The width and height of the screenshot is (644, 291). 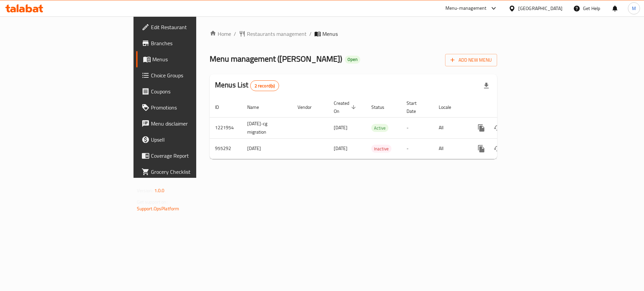 I want to click on span: 1.0.0, so click(x=159, y=191).